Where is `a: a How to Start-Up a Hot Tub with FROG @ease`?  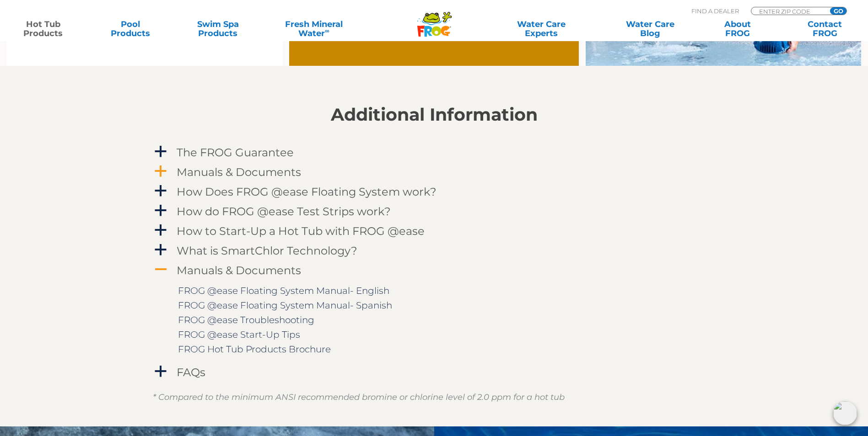
a: a How to Start-Up a Hot Tub with FROG @ease is located at coordinates (435, 231).